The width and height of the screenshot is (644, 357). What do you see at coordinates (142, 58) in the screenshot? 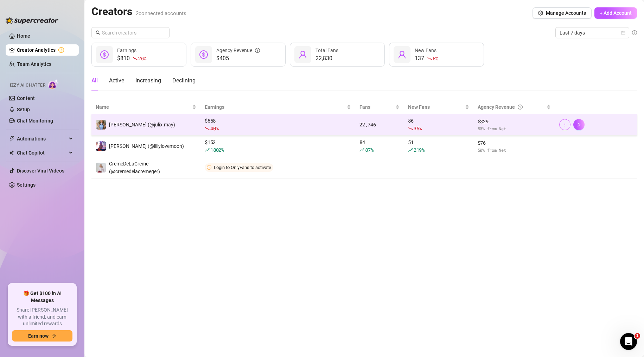
I see `span: 26 %` at bounding box center [142, 58].